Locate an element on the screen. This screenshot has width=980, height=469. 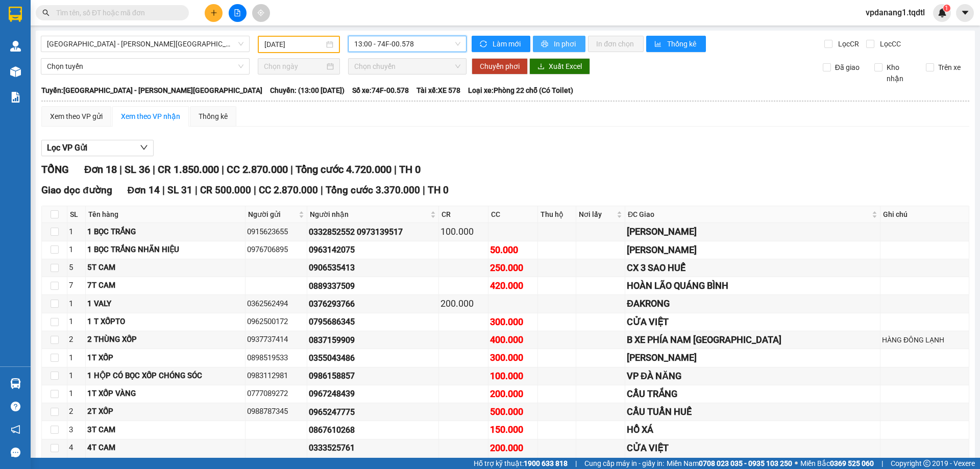
strong: 1900 633 818 is located at coordinates (546, 463).